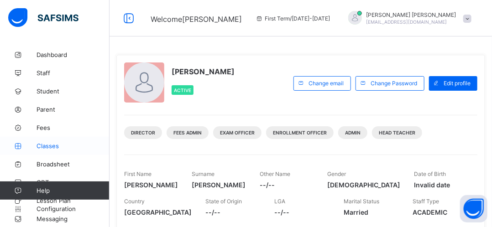 Image resolution: width=492 pixels, height=227 pixels. Describe the element at coordinates (394, 83) in the screenshot. I see `span: Change Password` at that location.